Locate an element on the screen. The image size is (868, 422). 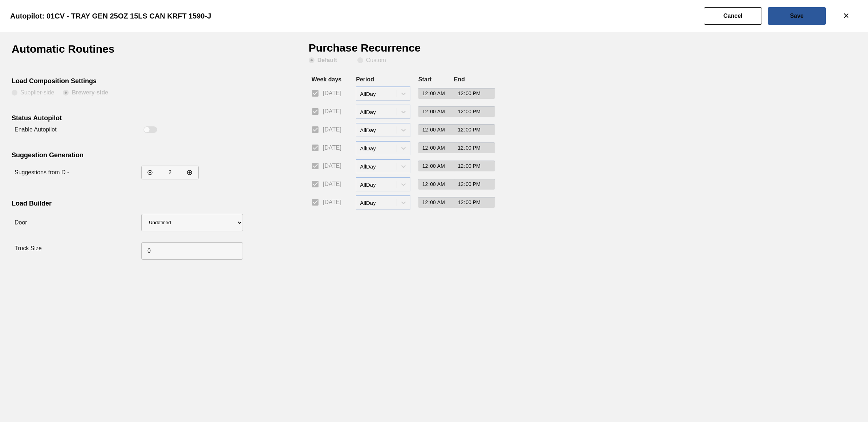
label: Week days is located at coordinates (326, 79).